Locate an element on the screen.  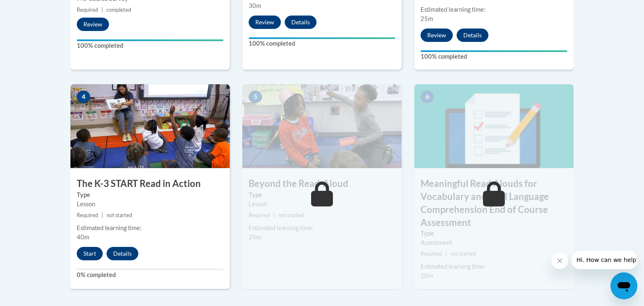
span: completed is located at coordinates (119, 10).